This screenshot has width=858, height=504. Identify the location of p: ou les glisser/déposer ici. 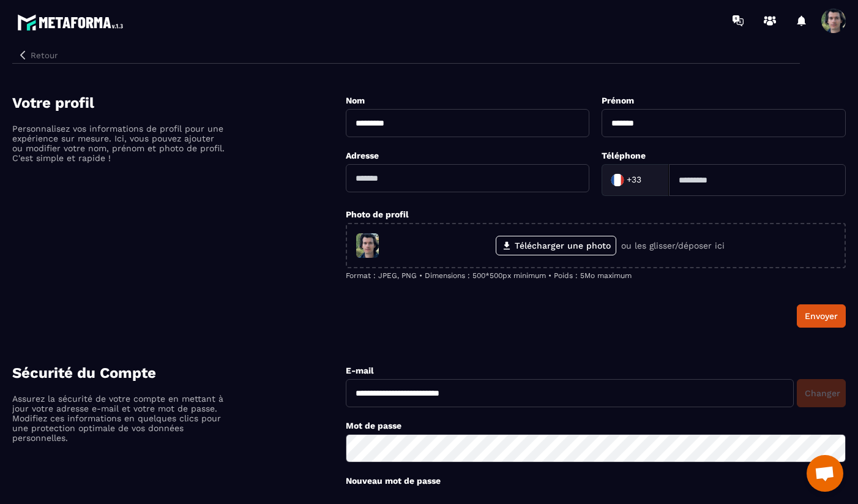
(673, 246).